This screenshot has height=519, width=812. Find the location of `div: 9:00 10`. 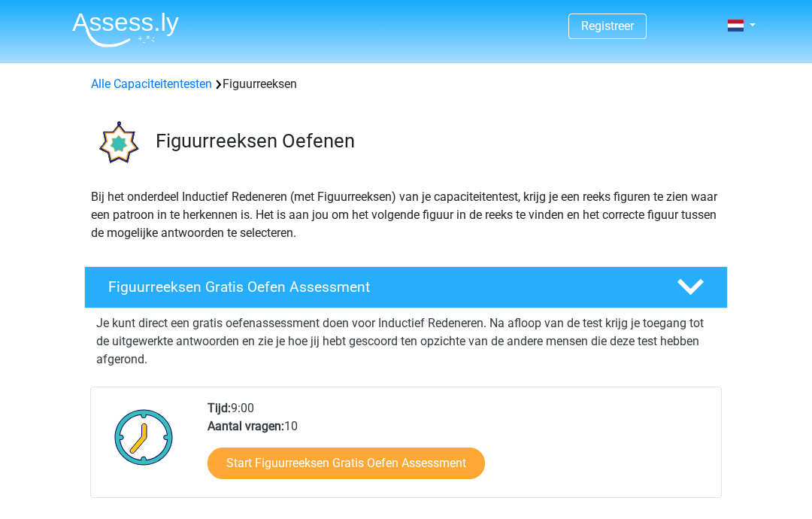

div: 9:00 10 is located at coordinates (458, 449).